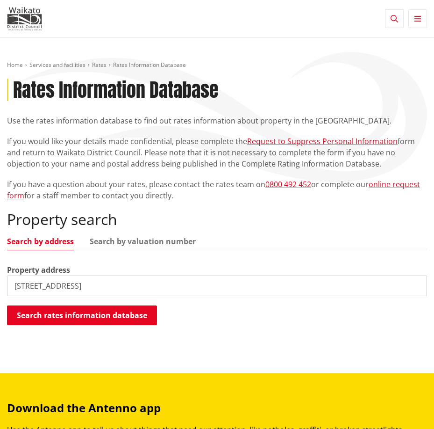 This screenshot has width=434, height=429. I want to click on a: Home, so click(15, 65).